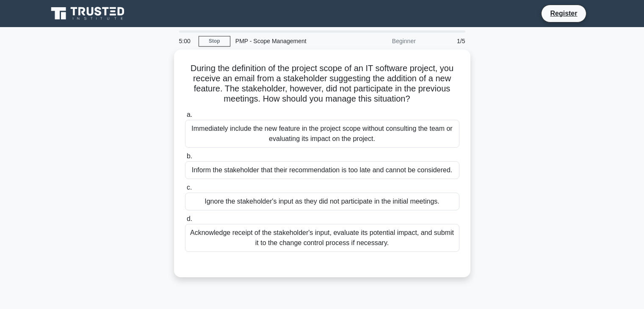 This screenshot has height=309, width=644. Describe the element at coordinates (383, 41) in the screenshot. I see `div: Beginner` at that location.